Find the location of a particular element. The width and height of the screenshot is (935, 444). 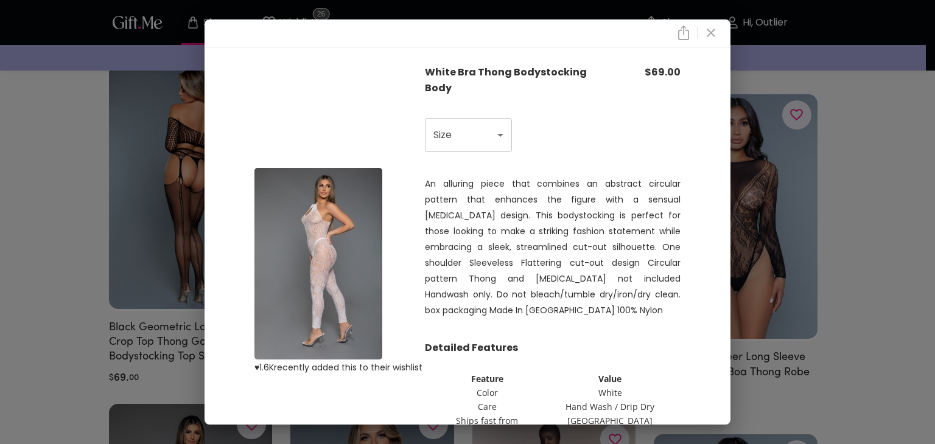

p: White Bra Thong Bodystocking Body is located at coordinates (514, 80).